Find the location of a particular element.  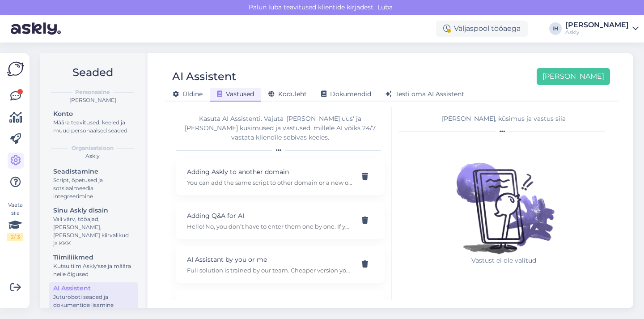

span: Luba is located at coordinates (385, 7).